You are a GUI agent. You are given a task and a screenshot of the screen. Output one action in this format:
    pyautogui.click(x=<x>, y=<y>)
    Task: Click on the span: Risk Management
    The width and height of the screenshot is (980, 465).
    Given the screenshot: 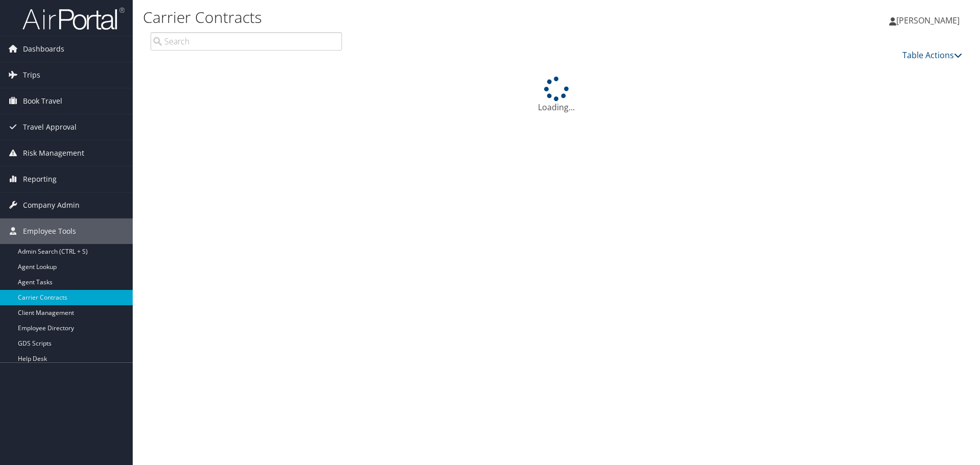 What is the action you would take?
    pyautogui.click(x=54, y=153)
    